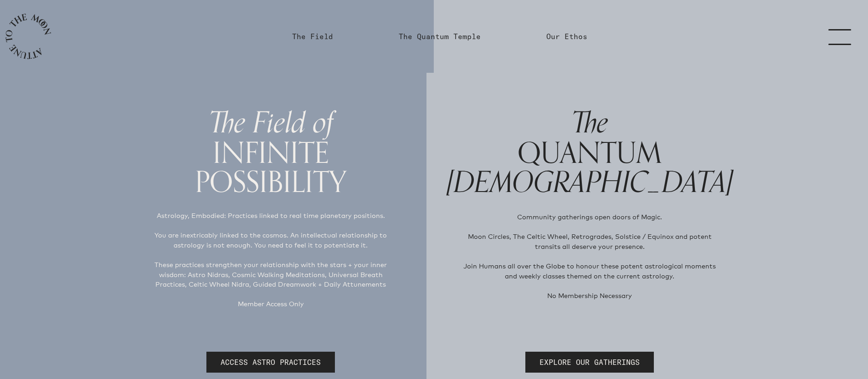 The width and height of the screenshot is (868, 379). Describe the element at coordinates (590, 362) in the screenshot. I see `a: EXPLORE OUR GATHERINGS` at that location.